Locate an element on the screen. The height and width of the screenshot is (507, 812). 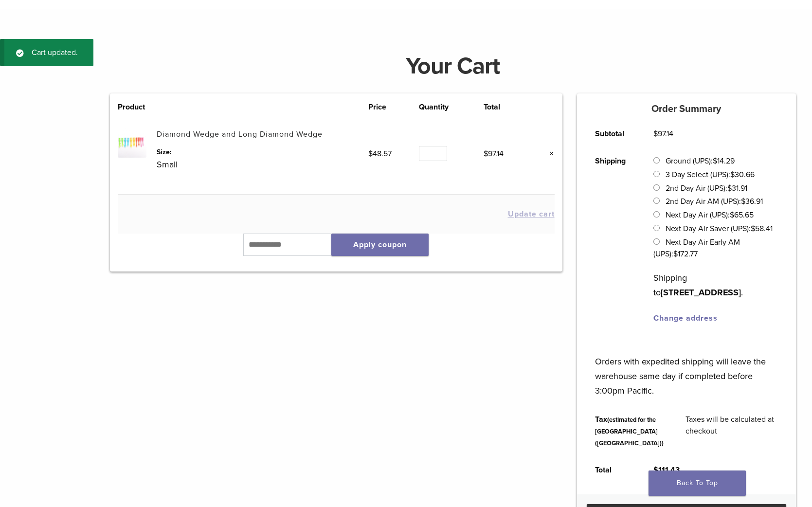
label: 3 Day Select (UPS): is located at coordinates (710, 175).